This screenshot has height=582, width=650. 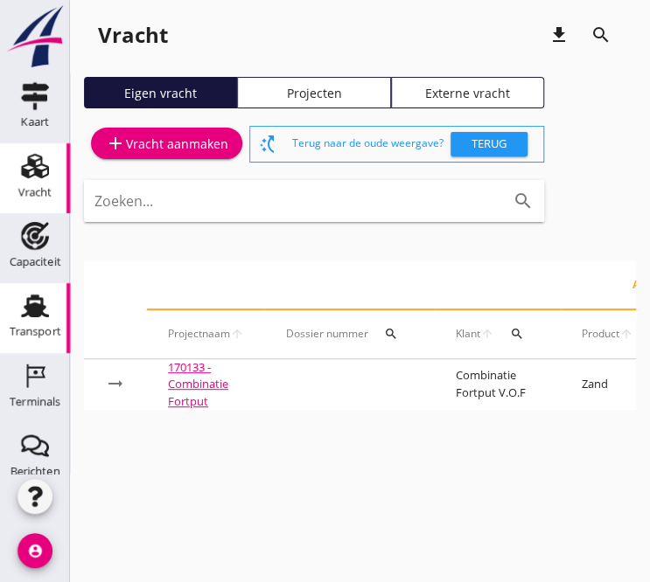 What do you see at coordinates (313, 93) in the screenshot?
I see `a: Projecten` at bounding box center [313, 93].